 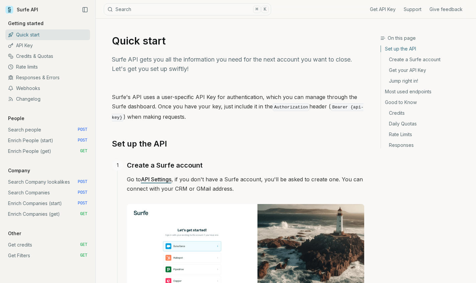 What do you see at coordinates (48, 88) in the screenshot?
I see `a: Webhooks` at bounding box center [48, 88].